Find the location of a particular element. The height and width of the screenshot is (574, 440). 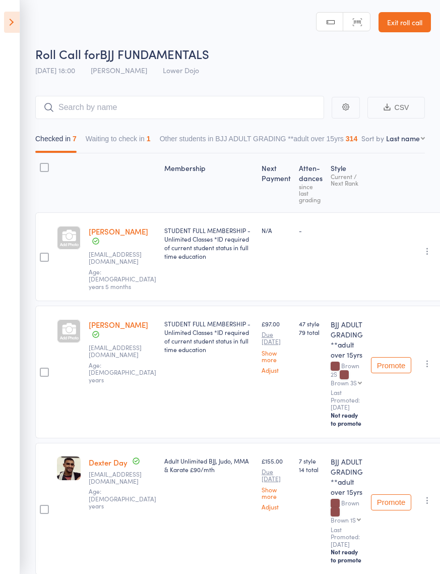

button: Other students in BJJ ADULT GRADING **adult over 15yrs314 is located at coordinates (259, 141).